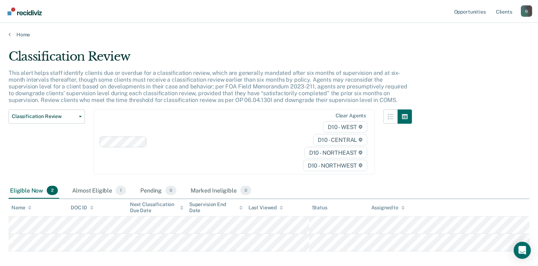 The image size is (538, 266). I want to click on div: Last Viewed, so click(266, 208).